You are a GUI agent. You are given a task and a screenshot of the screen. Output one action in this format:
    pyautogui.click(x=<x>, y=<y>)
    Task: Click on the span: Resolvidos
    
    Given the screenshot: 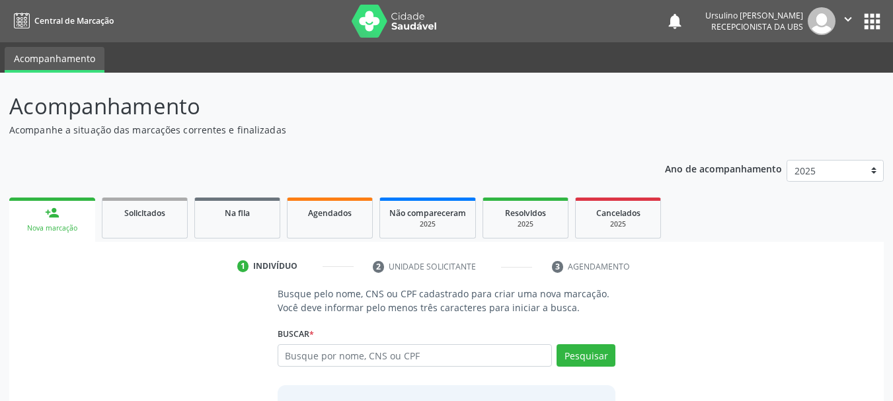 What is the action you would take?
    pyautogui.click(x=525, y=213)
    